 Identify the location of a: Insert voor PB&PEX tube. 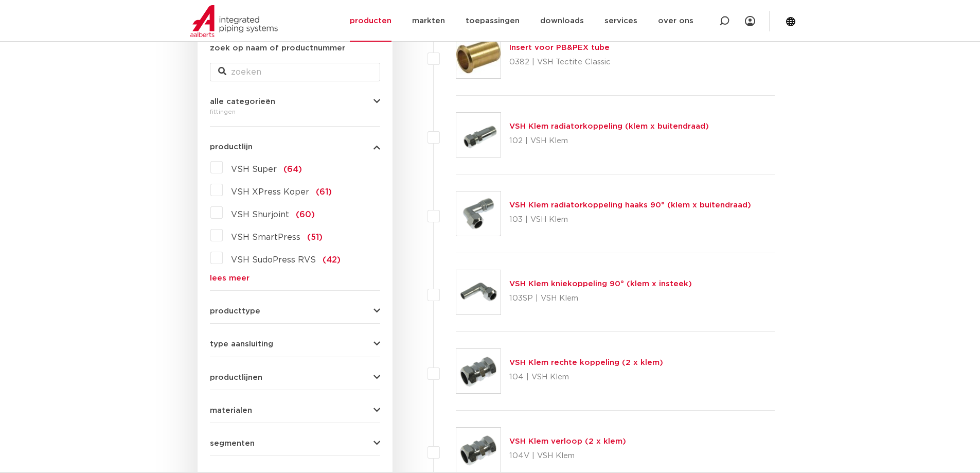
(559, 48).